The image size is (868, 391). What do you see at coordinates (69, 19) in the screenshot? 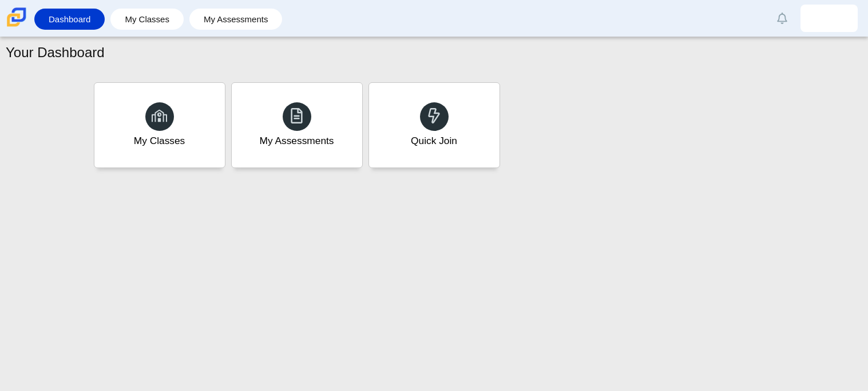
I see `a: Dashboard` at bounding box center [69, 19].